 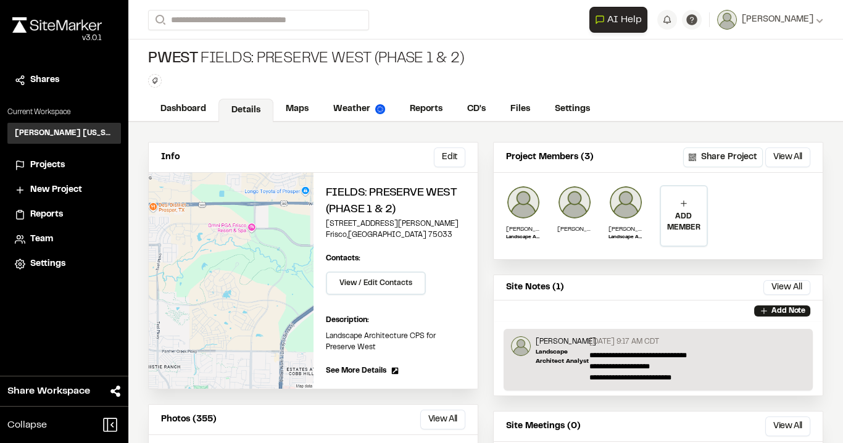 I want to click on img: Samantha Steinkirchner, so click(x=575, y=202).